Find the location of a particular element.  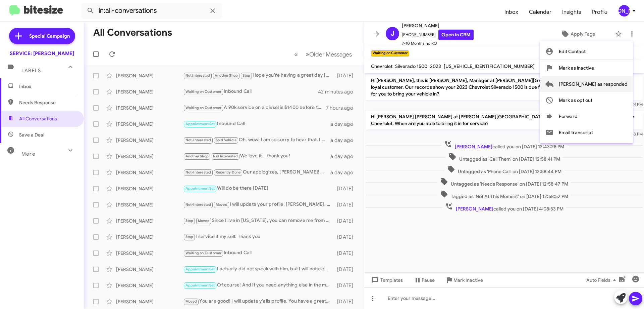

span: Edit Contact is located at coordinates (572, 51).